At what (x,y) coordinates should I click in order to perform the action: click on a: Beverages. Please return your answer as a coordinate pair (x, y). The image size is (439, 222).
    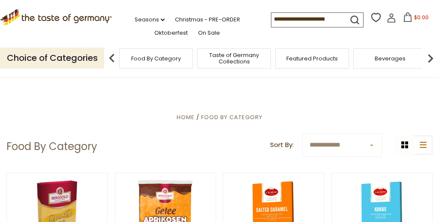
    Looking at the image, I should click on (390, 58).